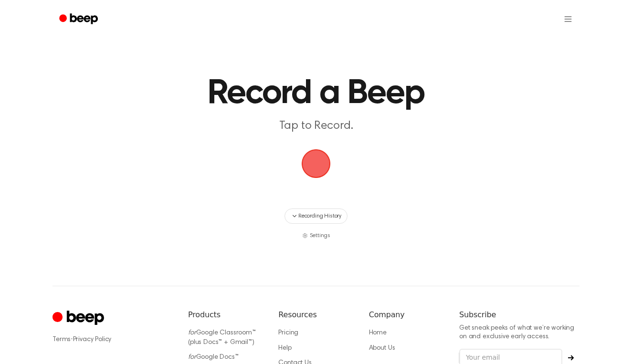 The height and width of the screenshot is (364, 632). Describe the element at coordinates (316, 126) in the screenshot. I see `p: Tap to Record.` at that location.